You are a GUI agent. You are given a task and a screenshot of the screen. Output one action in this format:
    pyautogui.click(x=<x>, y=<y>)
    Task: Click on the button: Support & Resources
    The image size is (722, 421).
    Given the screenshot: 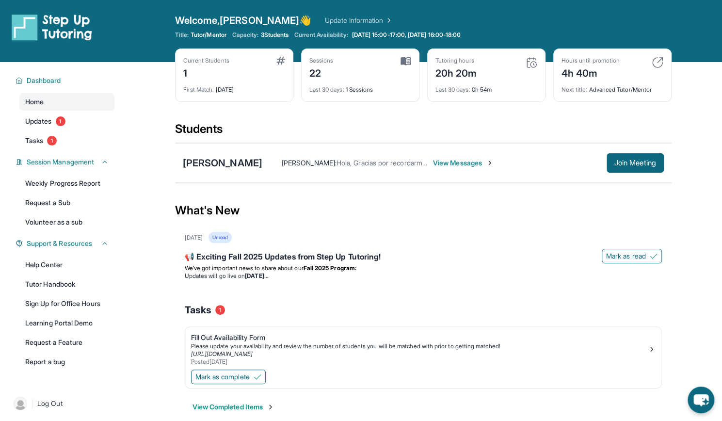 What is the action you would take?
    pyautogui.click(x=65, y=243)
    